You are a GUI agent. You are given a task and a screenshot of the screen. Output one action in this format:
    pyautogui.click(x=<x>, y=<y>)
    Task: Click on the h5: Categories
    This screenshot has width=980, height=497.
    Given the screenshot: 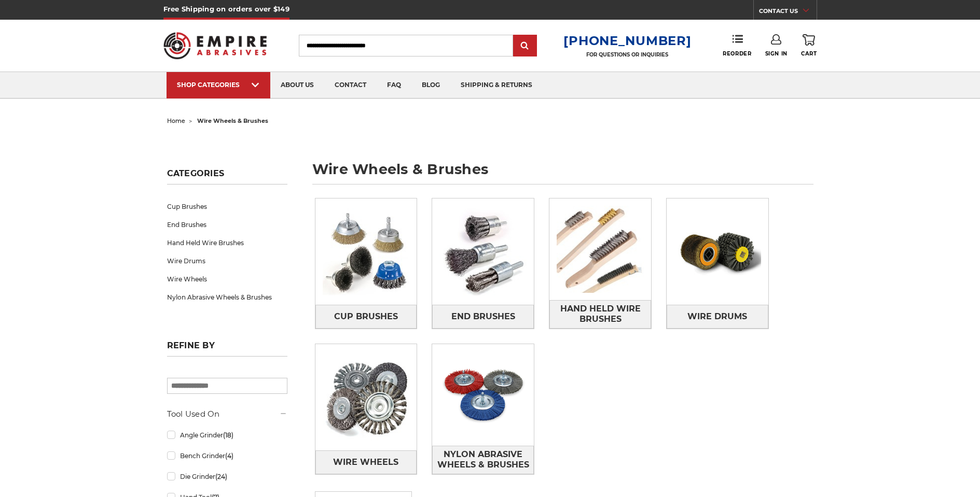 What is the action you would take?
    pyautogui.click(x=227, y=176)
    